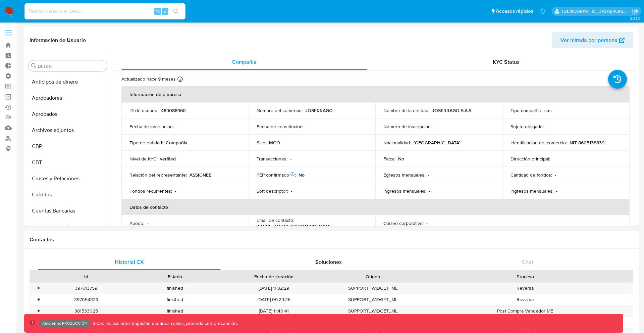  What do you see at coordinates (261, 143) in the screenshot?
I see `p: Sitio :` at bounding box center [261, 143].